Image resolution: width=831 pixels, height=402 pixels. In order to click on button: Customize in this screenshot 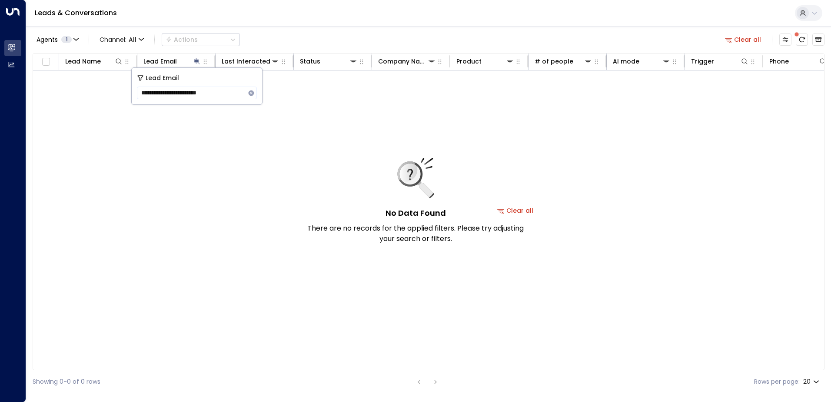, I will do `click(786, 40)`.